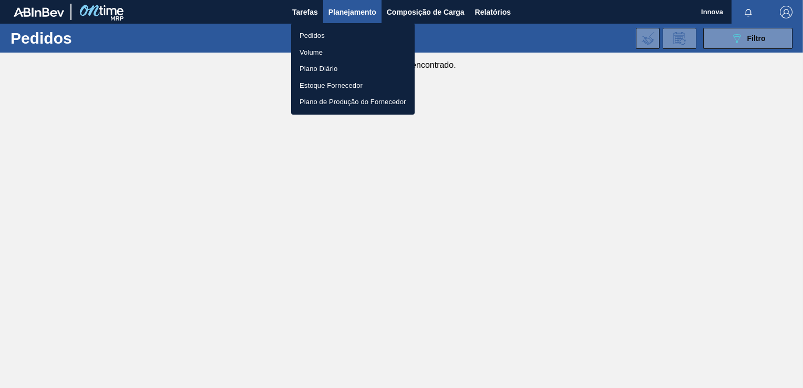  What do you see at coordinates (353, 69) in the screenshot?
I see `li: Plano Diário` at bounding box center [353, 69].